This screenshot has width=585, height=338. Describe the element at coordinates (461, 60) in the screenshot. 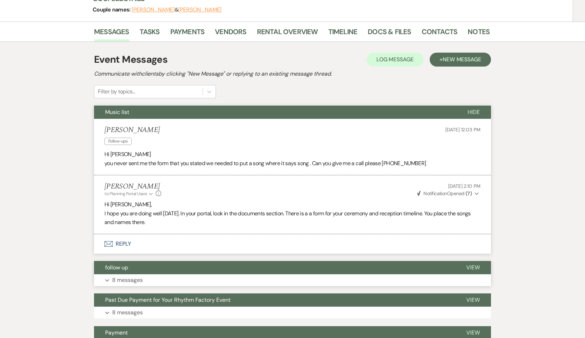

I see `button: +New Message` at that location.